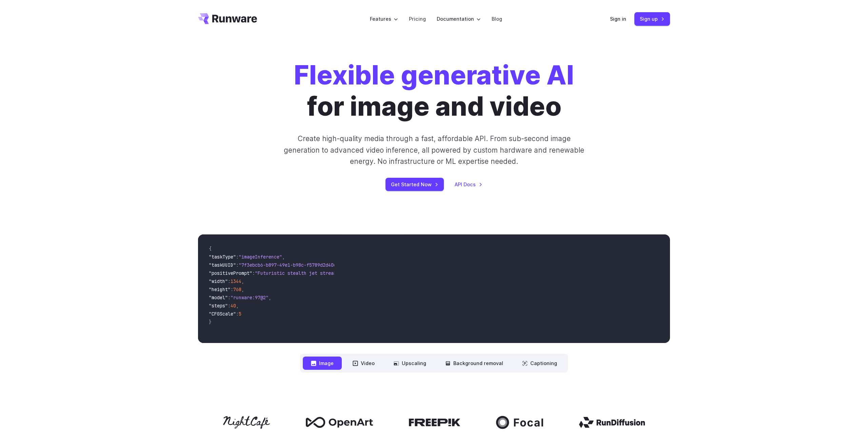  Describe the element at coordinates (218, 281) in the screenshot. I see `span: "width"` at that location.